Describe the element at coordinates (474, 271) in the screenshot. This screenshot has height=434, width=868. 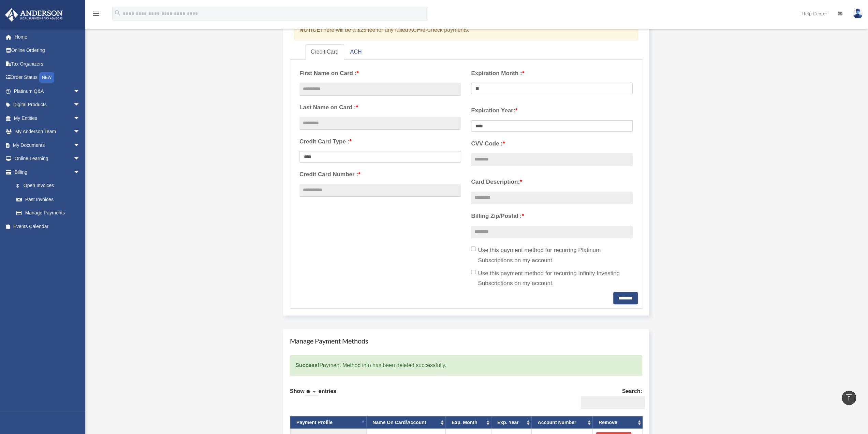
I see `input: Use this payment method for recurring Infinity Investing Subscriptions on my account.` at that location.